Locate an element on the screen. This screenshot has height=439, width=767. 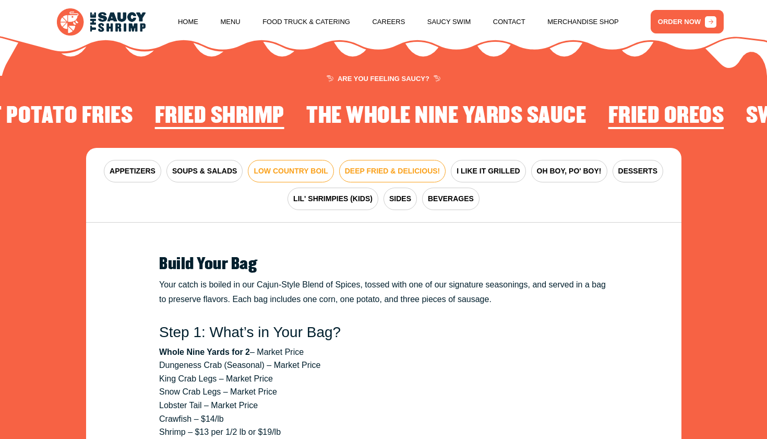
span: ARE YOU FEELING SAUCY? is located at coordinates (384, 78).